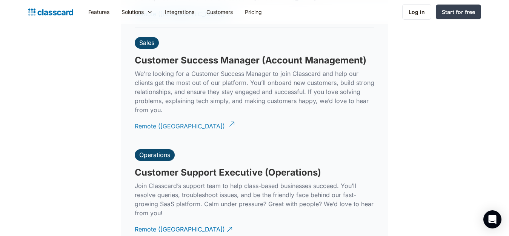 The width and height of the screenshot is (509, 236). I want to click on a: Start for free, so click(459, 12).